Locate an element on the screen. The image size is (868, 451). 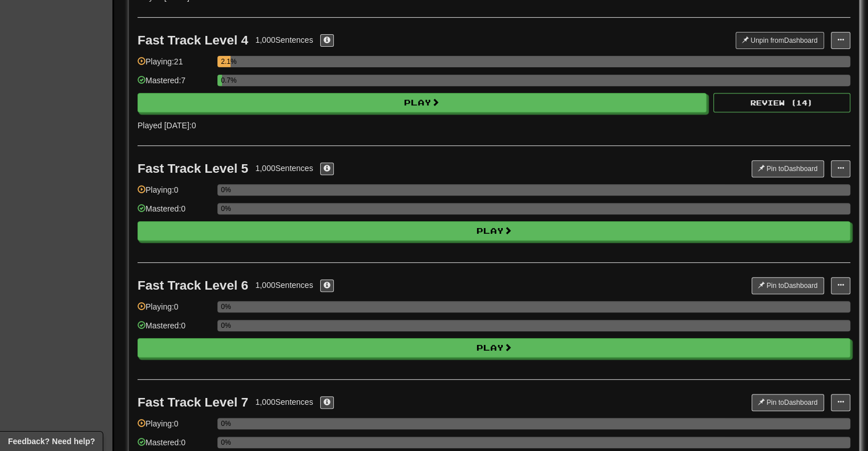
div: Fast Track Level 7 is located at coordinates (193, 402).